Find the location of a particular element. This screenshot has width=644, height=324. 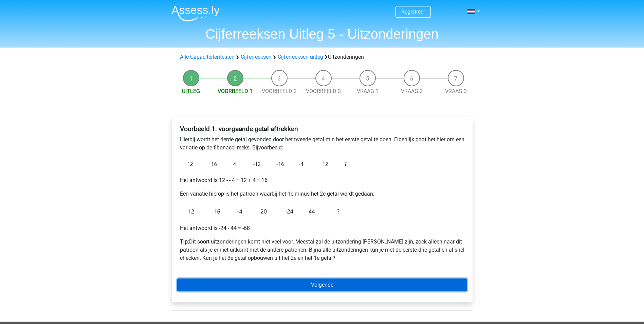

img: Exceptions_example_1.png is located at coordinates (265, 164).